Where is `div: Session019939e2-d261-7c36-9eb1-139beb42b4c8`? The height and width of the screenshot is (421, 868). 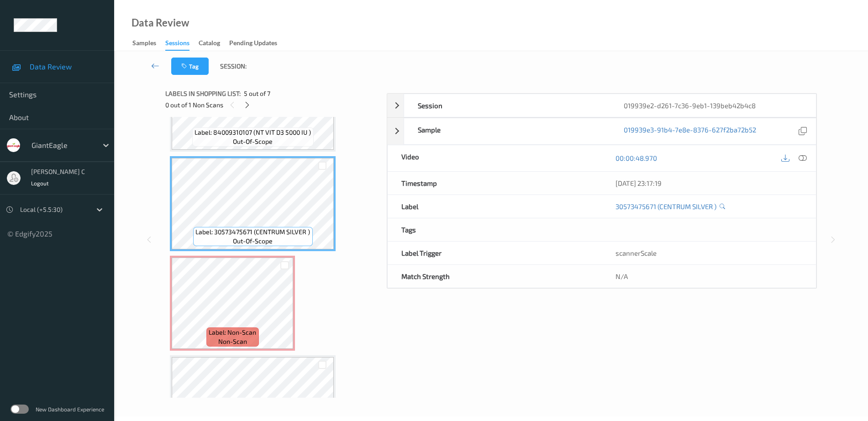 div: Session019939e2-d261-7c36-9eb1-139beb42b4c8 is located at coordinates (602, 106).